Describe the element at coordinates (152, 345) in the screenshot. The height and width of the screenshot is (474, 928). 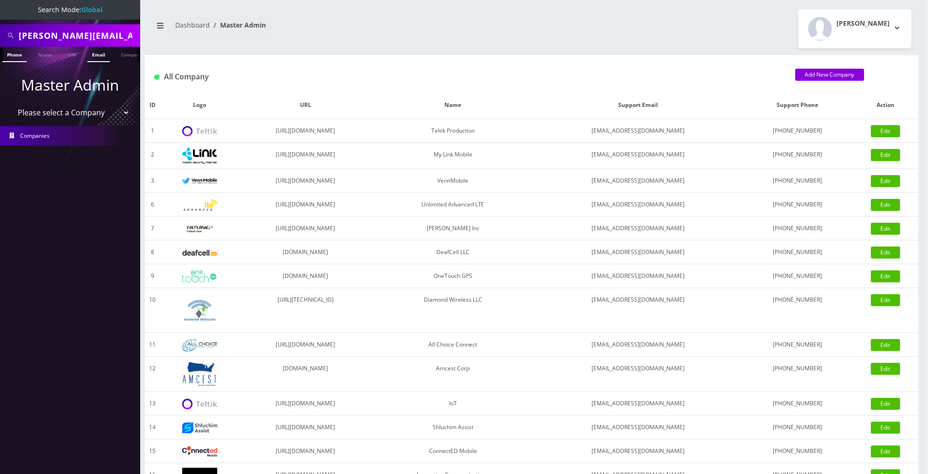
I see `td: 11` at that location.